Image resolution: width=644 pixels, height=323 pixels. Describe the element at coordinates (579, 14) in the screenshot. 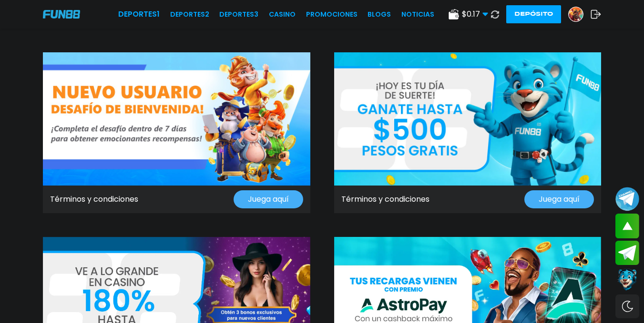

I see `a: Avatar` at that location.